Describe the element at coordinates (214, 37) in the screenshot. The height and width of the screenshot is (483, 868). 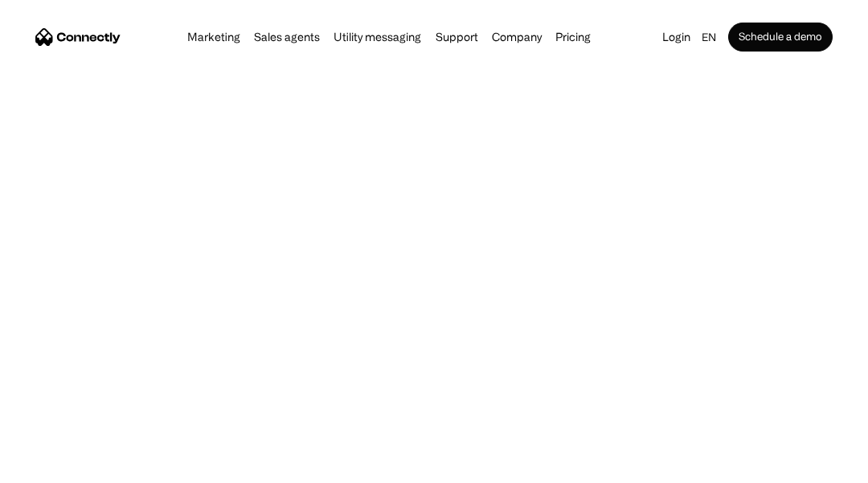
I see `a: Marketing` at that location.